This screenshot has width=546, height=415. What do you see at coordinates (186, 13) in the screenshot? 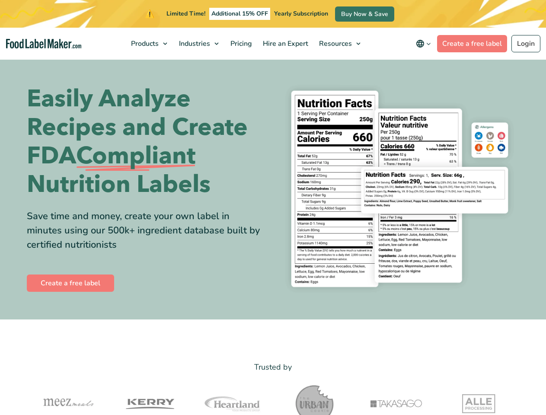
I see `span: Limited Time!` at bounding box center [186, 13].